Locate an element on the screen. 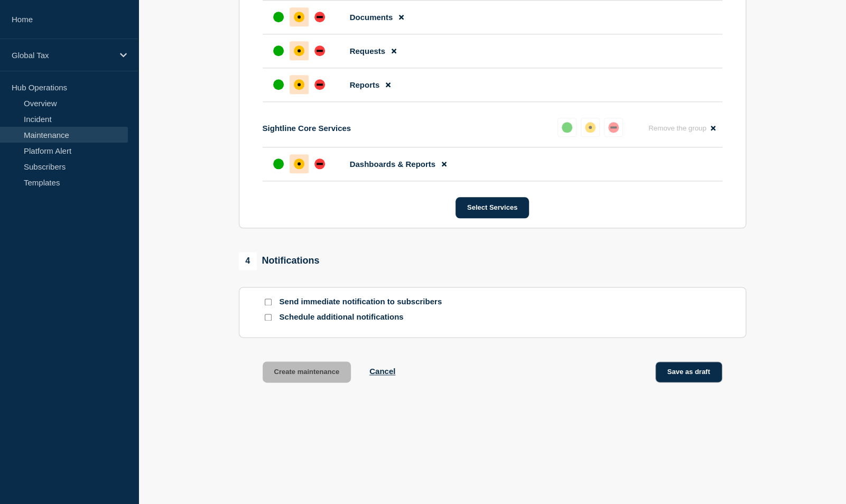 Image resolution: width=846 pixels, height=504 pixels. p: Send immediate notification to subscribers is located at coordinates (364, 302).